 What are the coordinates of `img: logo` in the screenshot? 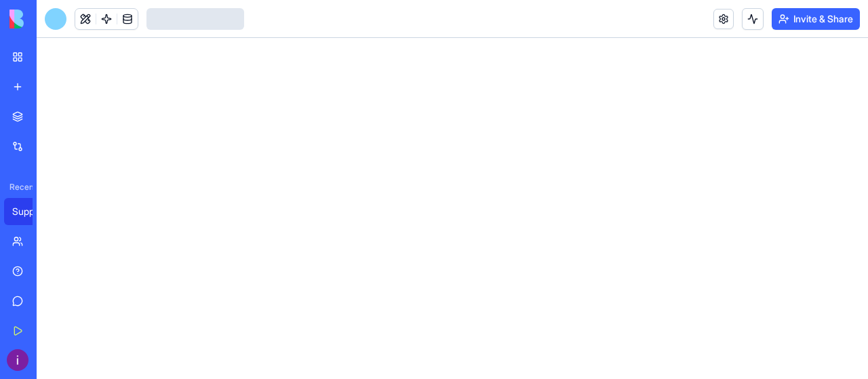 It's located at (51, 19).